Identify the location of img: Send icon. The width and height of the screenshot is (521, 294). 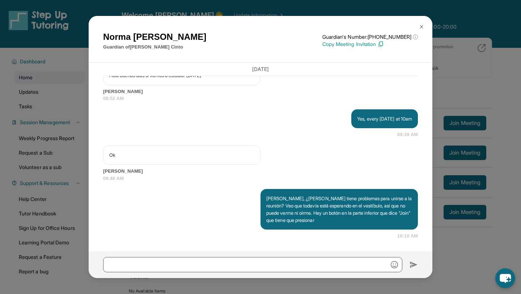
(414, 264).